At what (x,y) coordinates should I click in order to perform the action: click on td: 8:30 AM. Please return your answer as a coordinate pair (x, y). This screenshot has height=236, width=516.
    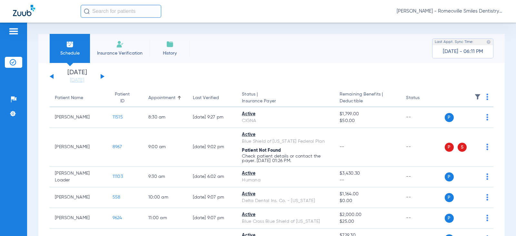
    Looking at the image, I should click on (165, 117).